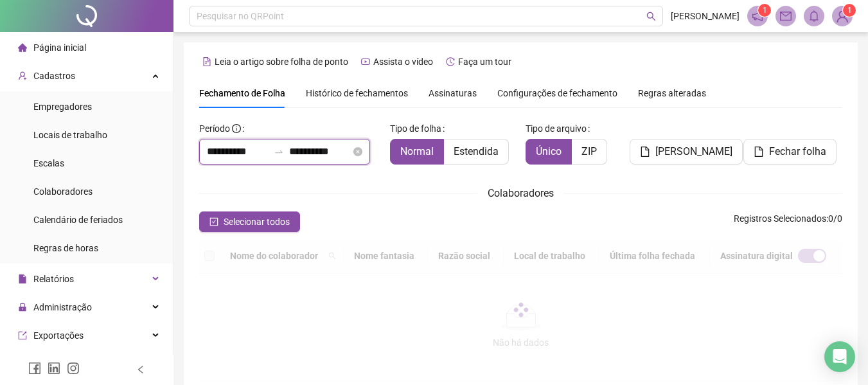  Describe the element at coordinates (764, 11) in the screenshot. I see `sup: 1` at that location.